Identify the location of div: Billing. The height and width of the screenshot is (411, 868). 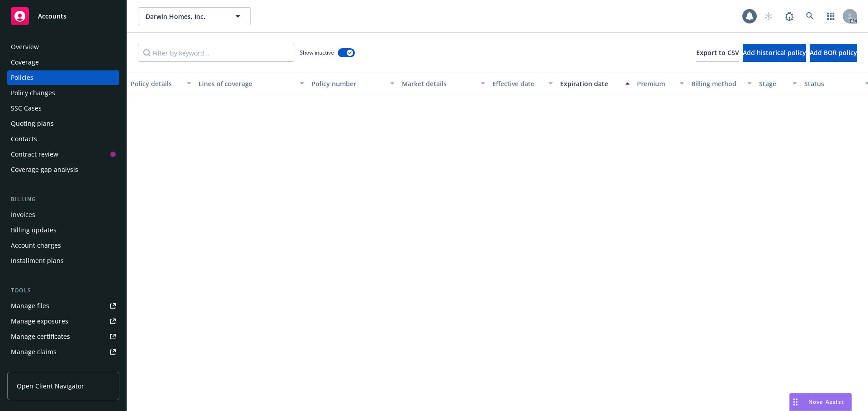
(64, 199).